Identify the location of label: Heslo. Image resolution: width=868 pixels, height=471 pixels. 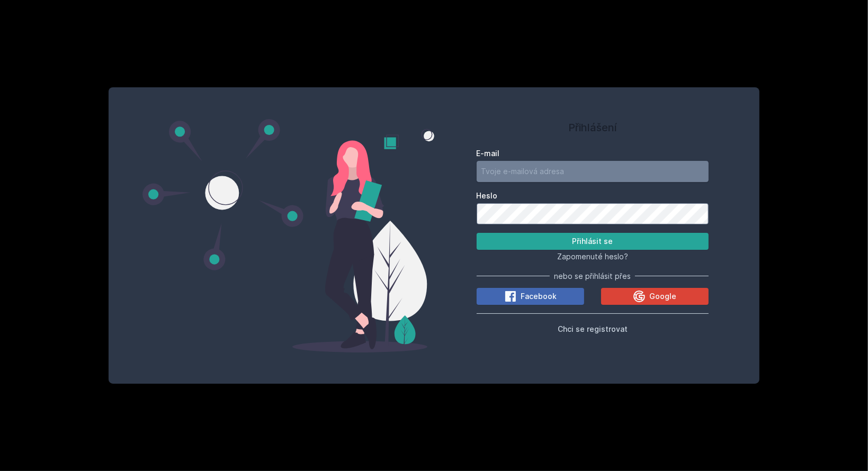
(593, 196).